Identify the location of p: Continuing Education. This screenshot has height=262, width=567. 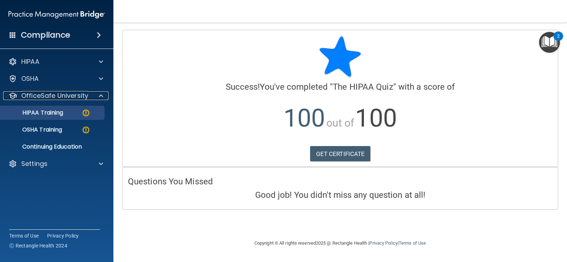
(53, 147).